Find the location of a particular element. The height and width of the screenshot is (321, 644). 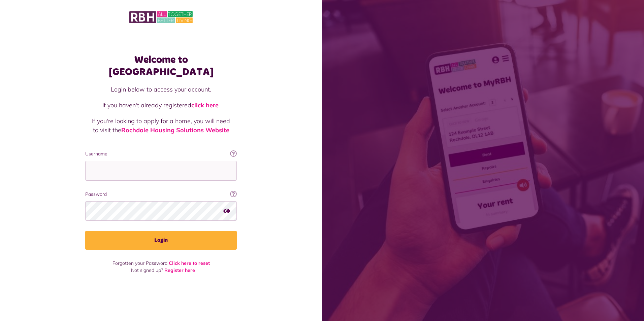

label: Username is located at coordinates (161, 154).